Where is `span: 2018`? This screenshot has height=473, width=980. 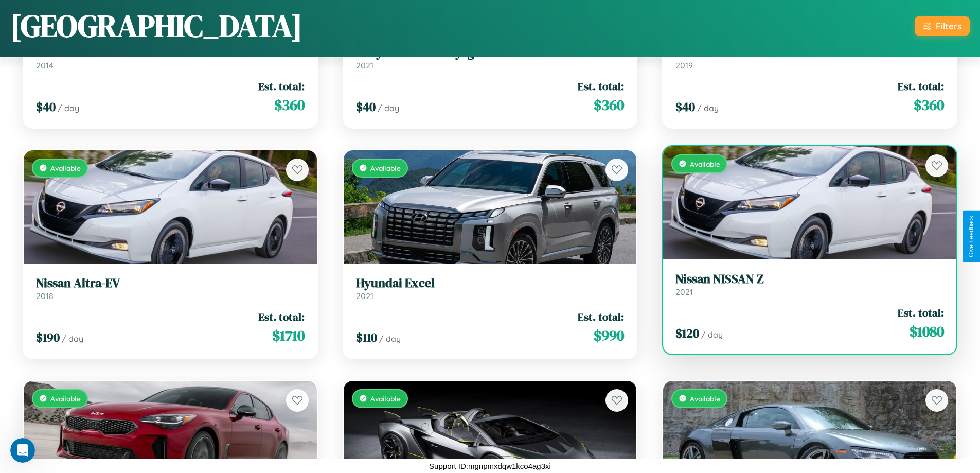 span: 2018 is located at coordinates (44, 296).